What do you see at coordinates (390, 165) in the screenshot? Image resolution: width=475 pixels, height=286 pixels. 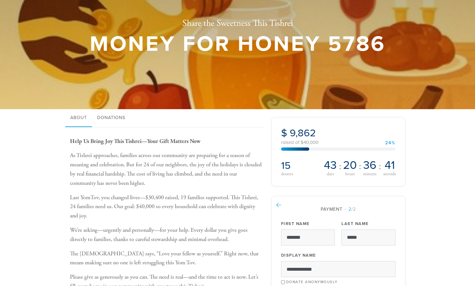 I see `span: 41` at bounding box center [390, 165].